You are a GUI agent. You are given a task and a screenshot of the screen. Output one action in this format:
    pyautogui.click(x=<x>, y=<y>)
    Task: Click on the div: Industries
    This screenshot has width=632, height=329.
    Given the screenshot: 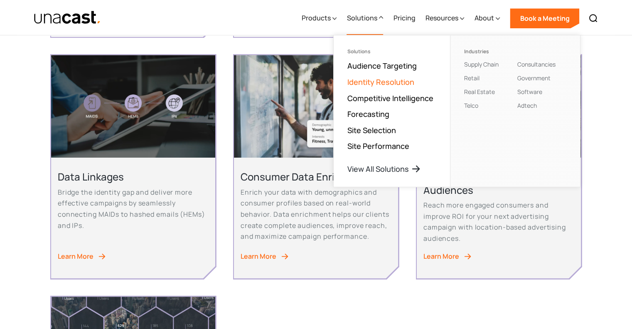 What is the action you would take?
    pyautogui.click(x=489, y=52)
    